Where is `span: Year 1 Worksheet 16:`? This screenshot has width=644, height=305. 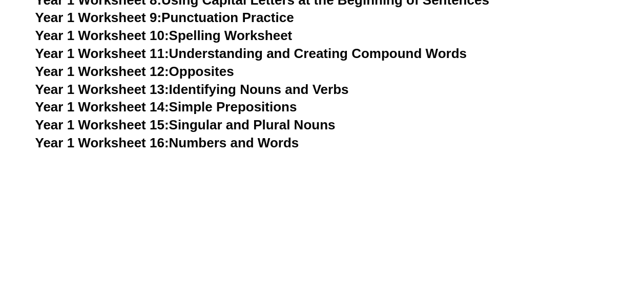 span: Year 1 Worksheet 16: is located at coordinates (102, 143).